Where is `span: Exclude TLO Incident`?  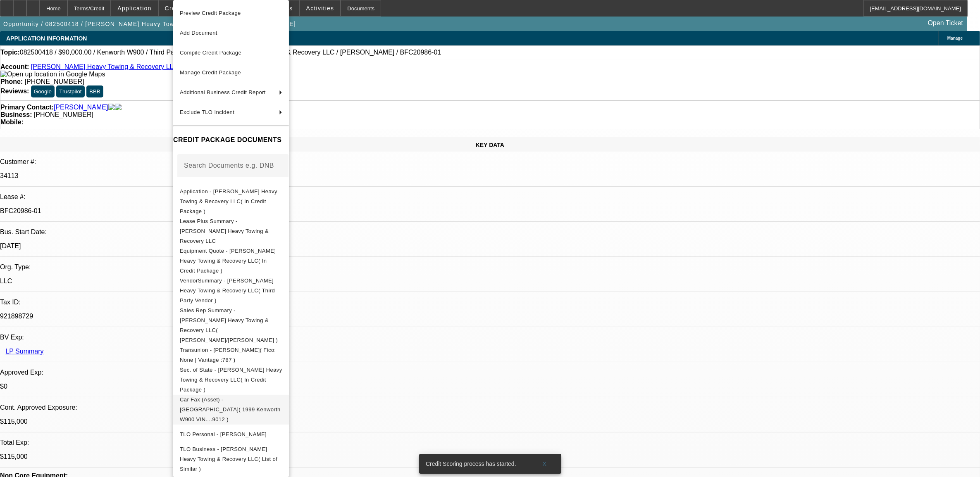
span: Exclude TLO Incident is located at coordinates (207, 112).